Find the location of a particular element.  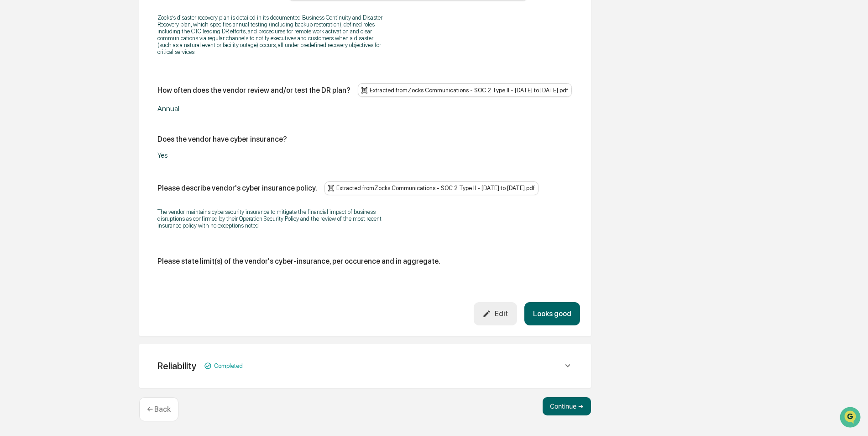

div: Reliability is located at coordinates (177, 365).